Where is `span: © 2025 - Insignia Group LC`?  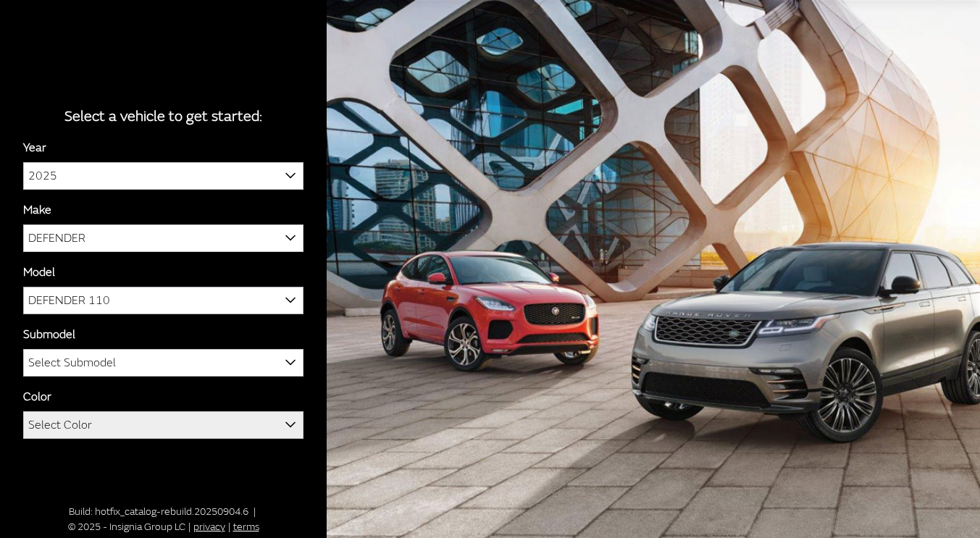 span: © 2025 - Insignia Group LC is located at coordinates (127, 526).